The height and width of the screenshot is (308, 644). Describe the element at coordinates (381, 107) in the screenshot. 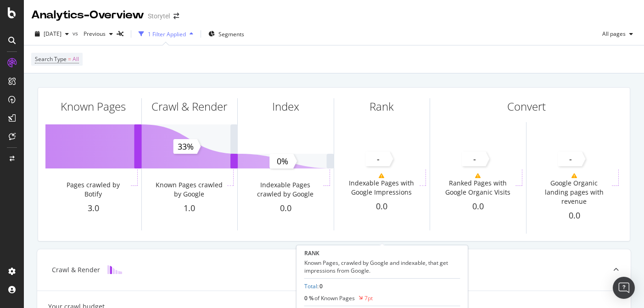

I see `div: Rank` at that location.